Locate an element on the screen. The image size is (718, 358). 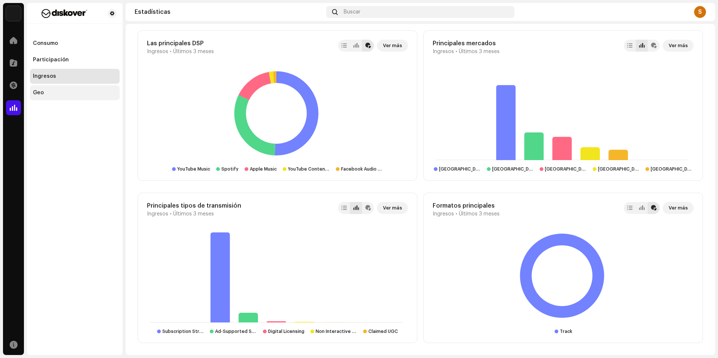
div: Non Interactive Radio is located at coordinates (337, 332).